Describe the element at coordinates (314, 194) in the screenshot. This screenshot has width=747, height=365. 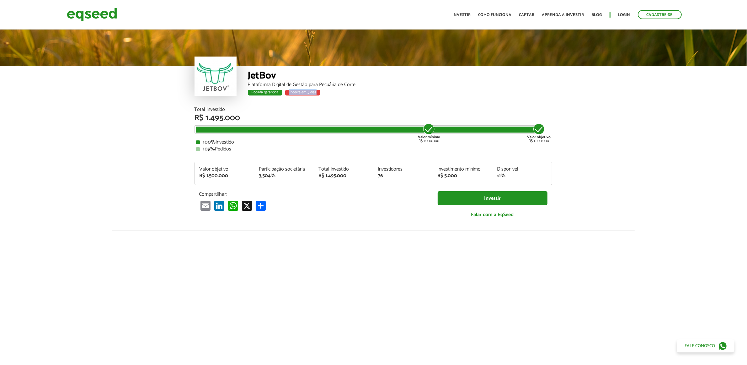
I see `p: Compartilhar:` at that location.